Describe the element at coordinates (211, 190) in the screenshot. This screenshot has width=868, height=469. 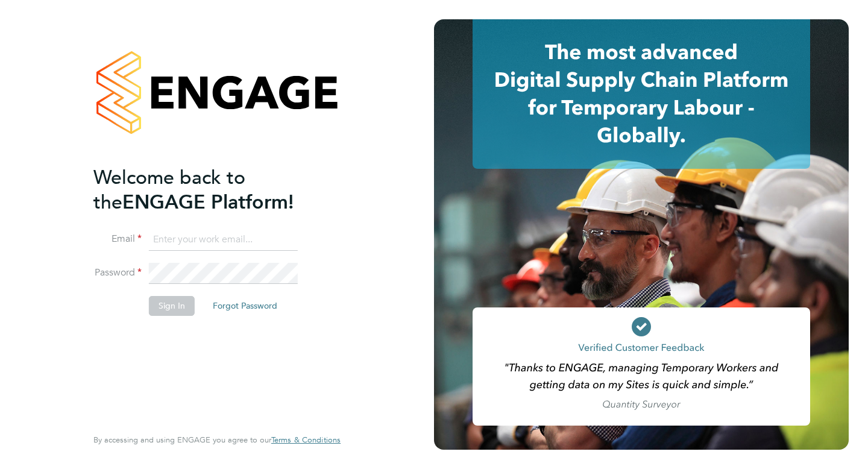
I see `h2: ENGAGE Platform!` at that location.